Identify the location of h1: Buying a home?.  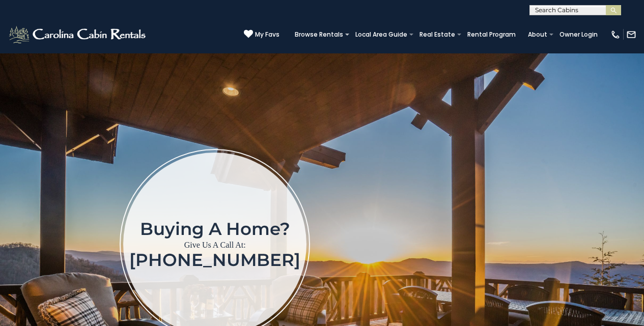
(215, 229).